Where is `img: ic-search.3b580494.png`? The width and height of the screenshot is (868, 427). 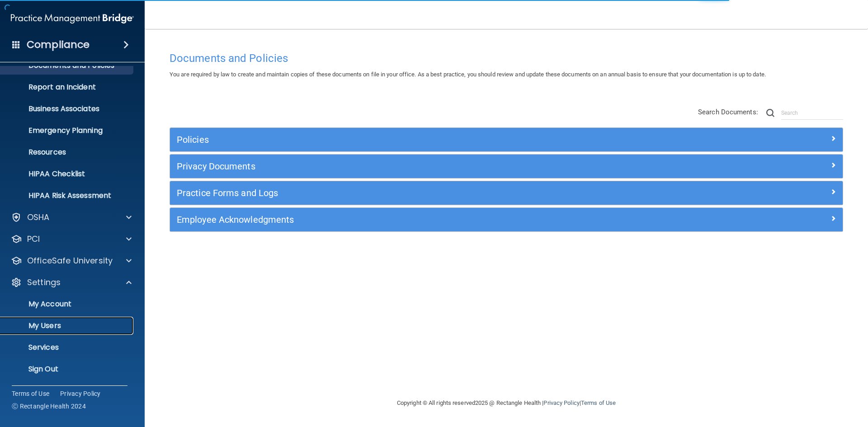 img: ic-search.3b580494.png is located at coordinates (771, 113).